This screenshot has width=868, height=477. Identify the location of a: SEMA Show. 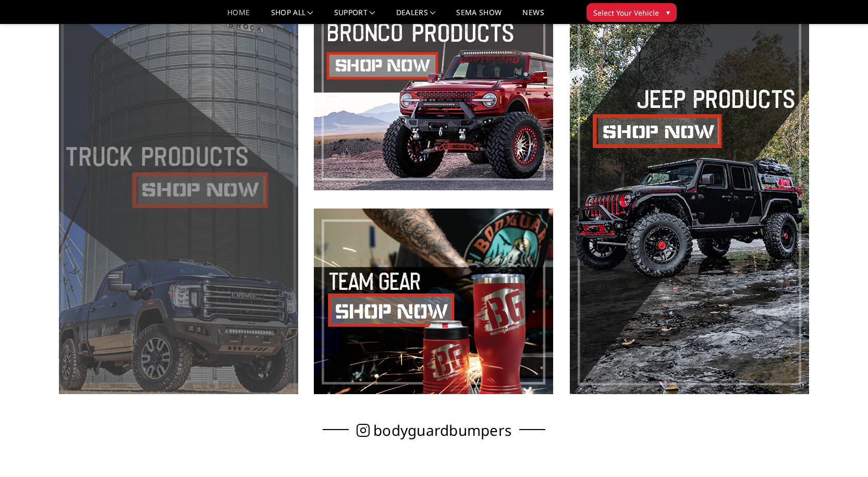
(479, 16).